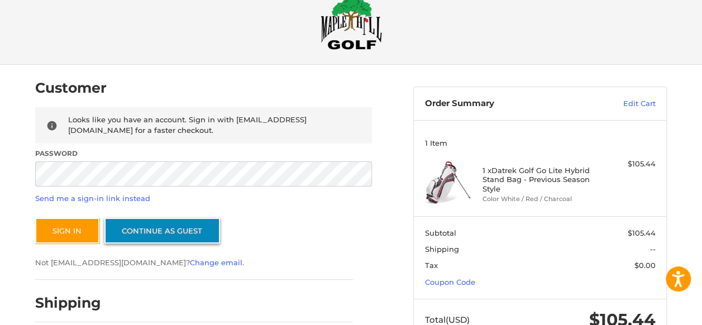  Describe the element at coordinates (216, 262) in the screenshot. I see `a: Change email` at that location.